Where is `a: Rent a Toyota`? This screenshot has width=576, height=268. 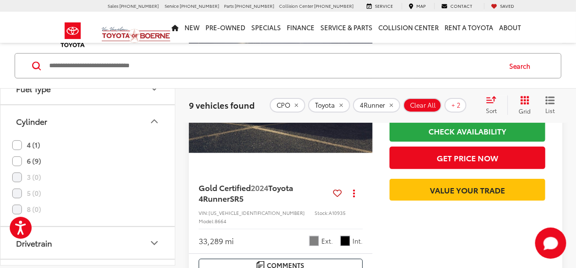
a: Rent a Toyota is located at coordinates (470, 27).